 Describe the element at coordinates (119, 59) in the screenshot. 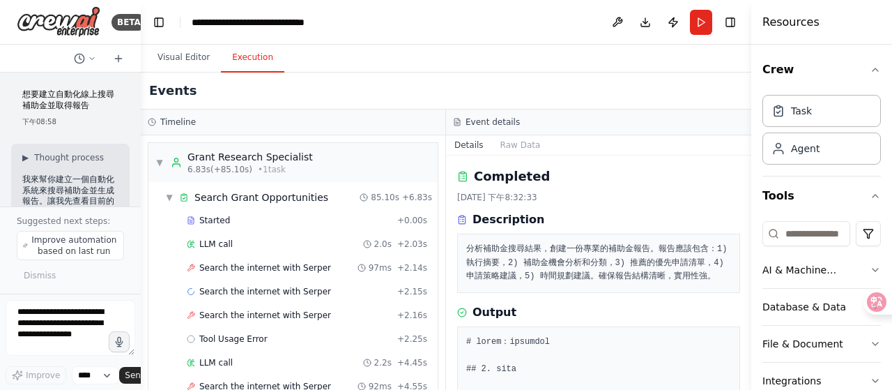

I see `button: Start a new chat` at that location.